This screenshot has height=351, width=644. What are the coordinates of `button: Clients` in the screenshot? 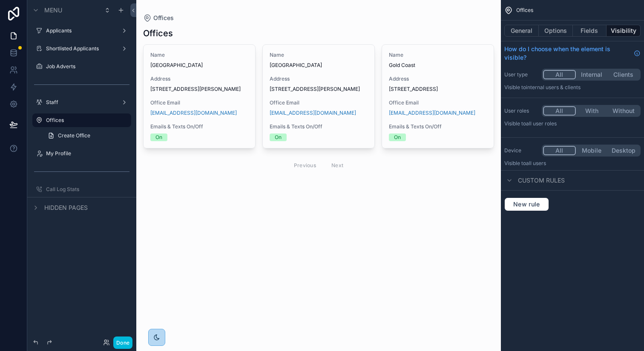 It's located at (623, 75).